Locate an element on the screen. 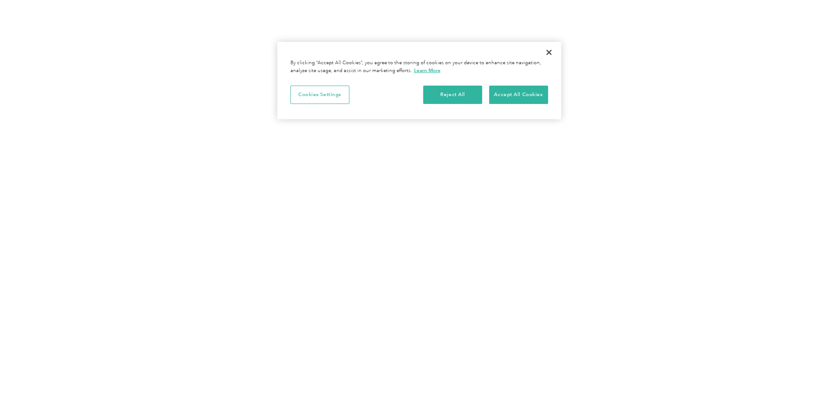 This screenshot has width=832, height=418. div: Cookie banner is located at coordinates (419, 80).